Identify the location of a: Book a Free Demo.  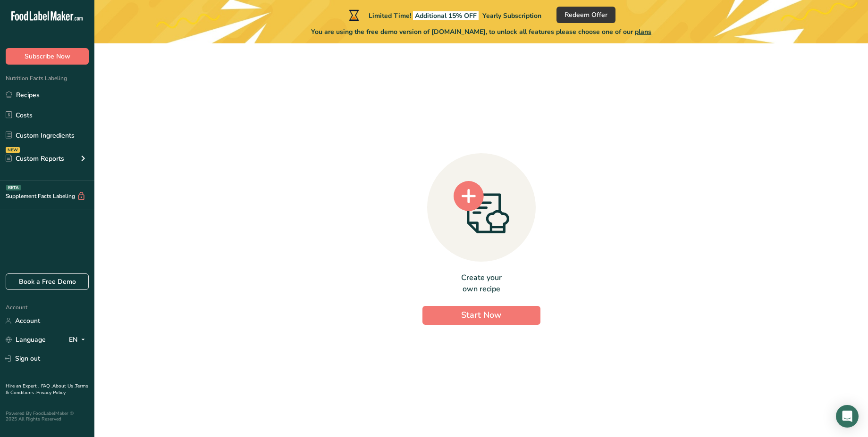
(47, 281).